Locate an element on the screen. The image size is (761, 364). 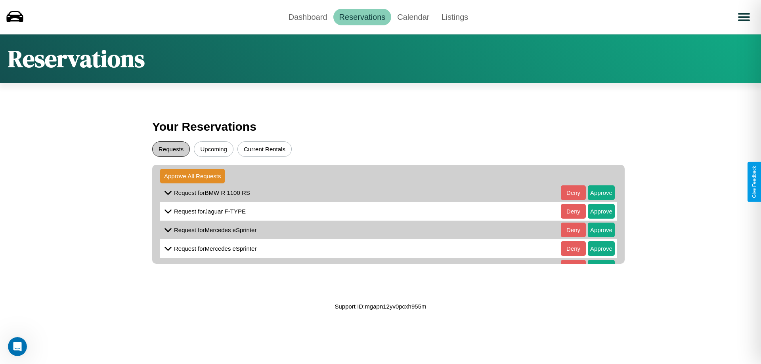
h3: Your Reservations is located at coordinates (381, 127).